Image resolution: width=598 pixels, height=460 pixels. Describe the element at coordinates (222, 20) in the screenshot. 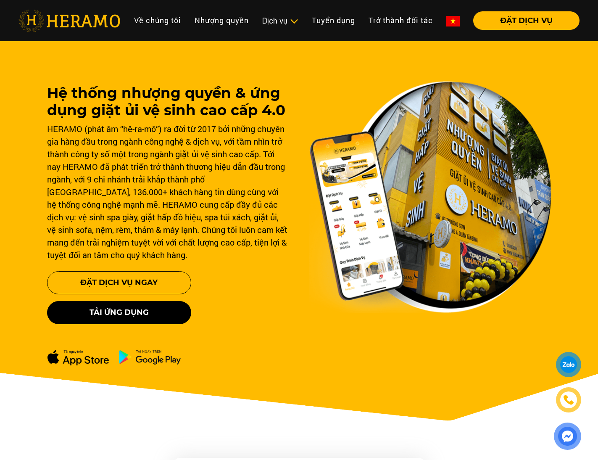

I see `a: Nhượng quyền` at that location.